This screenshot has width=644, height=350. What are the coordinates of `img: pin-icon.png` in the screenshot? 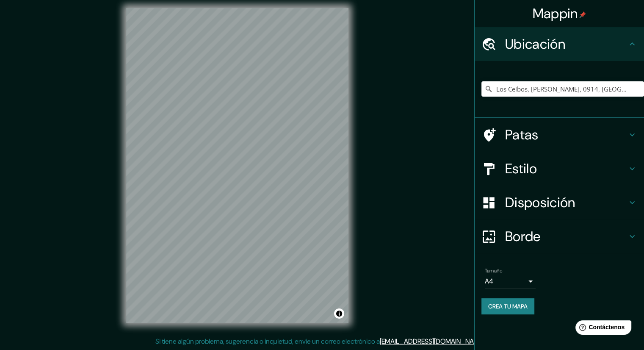 It's located at (583, 15).